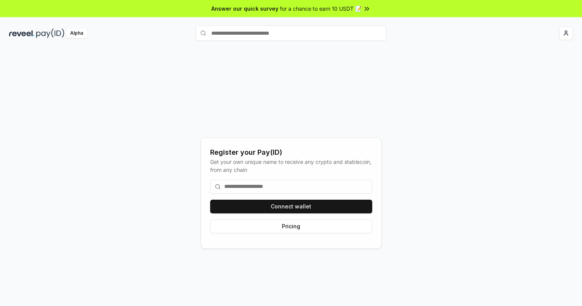 The height and width of the screenshot is (306, 582). I want to click on button: Connect wallet, so click(291, 207).